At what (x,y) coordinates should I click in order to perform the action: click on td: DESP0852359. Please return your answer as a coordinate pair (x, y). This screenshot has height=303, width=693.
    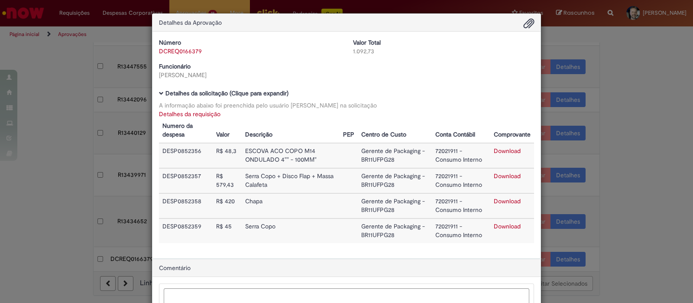
    Looking at the image, I should click on (186, 230).